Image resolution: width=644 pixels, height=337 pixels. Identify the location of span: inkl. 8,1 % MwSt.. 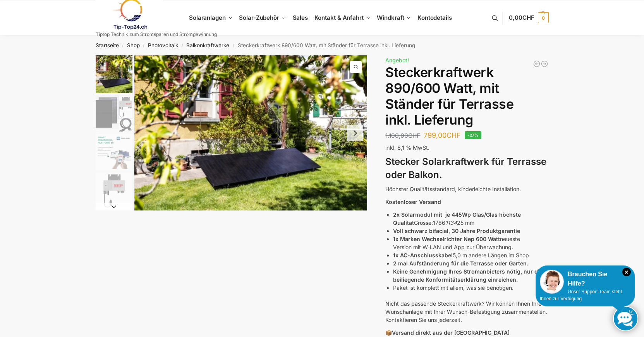
(407, 148).